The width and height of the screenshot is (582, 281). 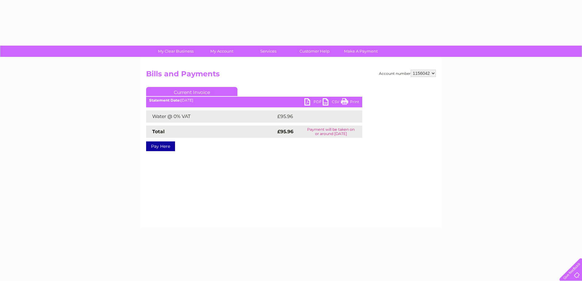 I want to click on strong: Total, so click(x=158, y=132).